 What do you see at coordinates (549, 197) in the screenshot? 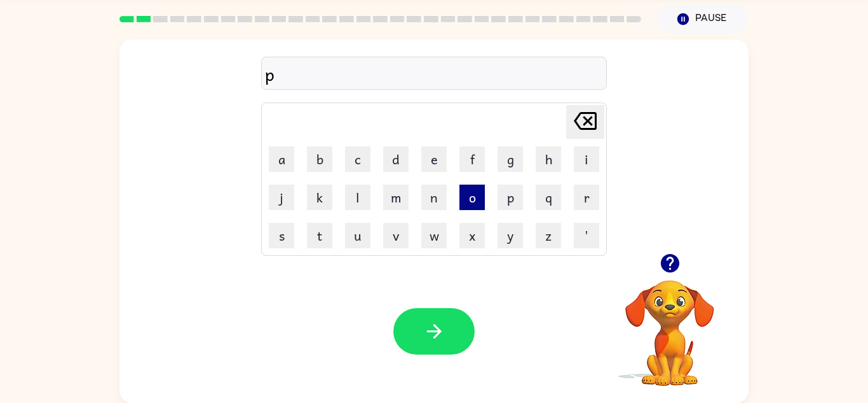
I see `button: q` at bounding box center [549, 197].